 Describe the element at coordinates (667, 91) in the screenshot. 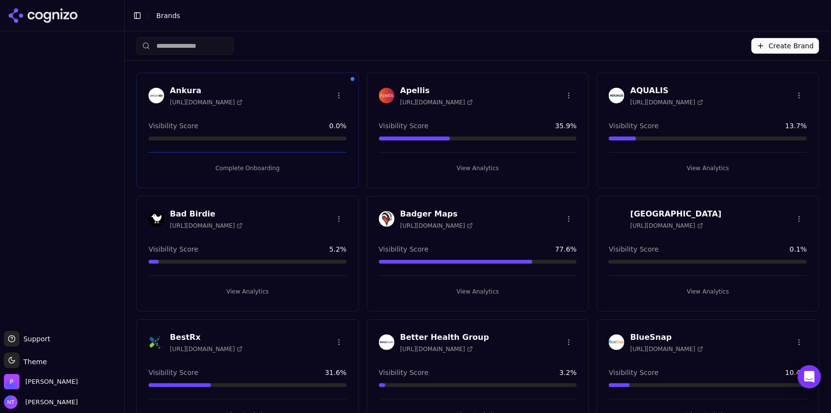

I see `h3: AQUALIS` at that location.